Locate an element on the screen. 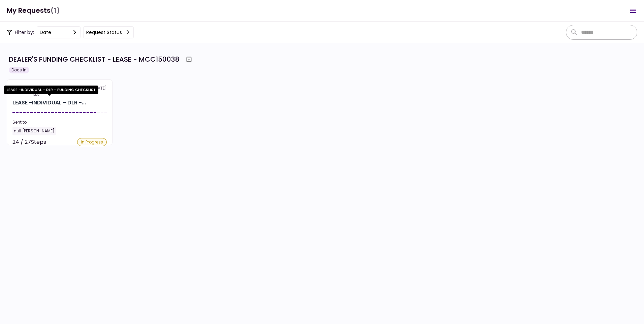  div: Maxim Commercial Capital LLC is located at coordinates (64, 91).